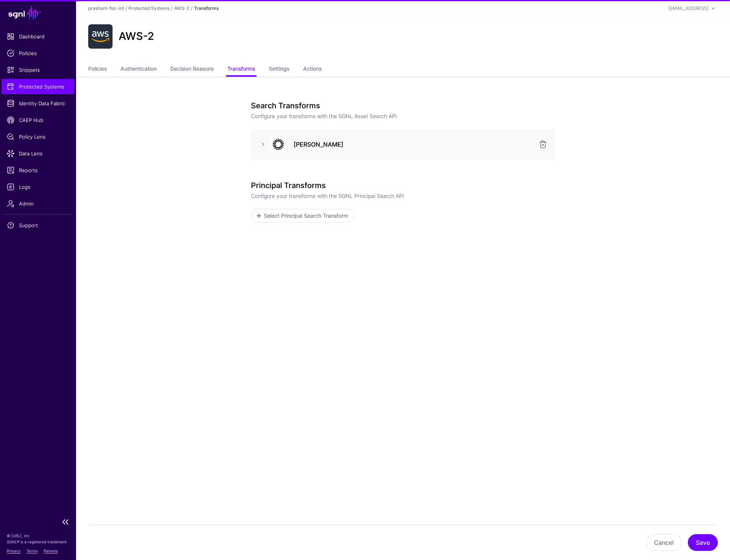 This screenshot has height=560, width=730. I want to click on span: Logs, so click(38, 187).